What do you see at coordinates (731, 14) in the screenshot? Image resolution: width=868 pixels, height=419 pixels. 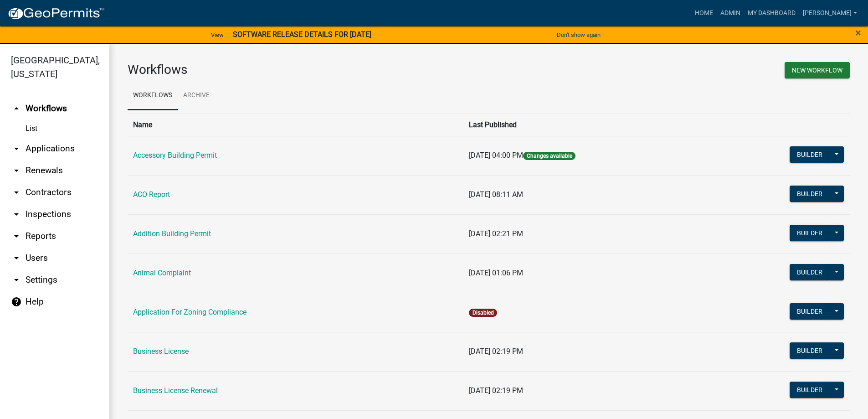 I see `a: Admin` at bounding box center [731, 14].